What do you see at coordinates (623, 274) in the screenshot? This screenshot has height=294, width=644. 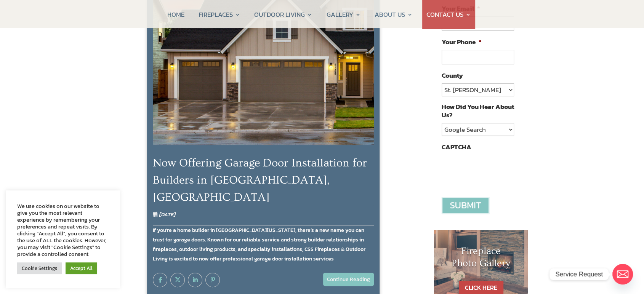 I see `a: Email` at bounding box center [623, 274].